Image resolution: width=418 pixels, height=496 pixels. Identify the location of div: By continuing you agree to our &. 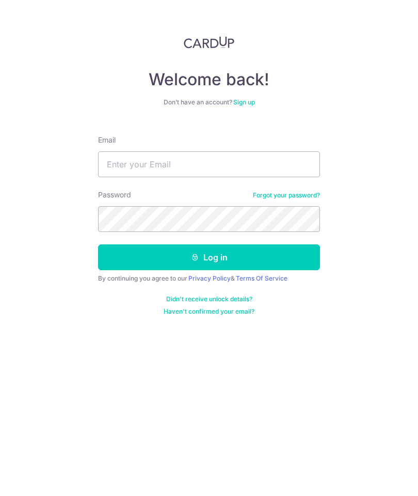
(209, 278).